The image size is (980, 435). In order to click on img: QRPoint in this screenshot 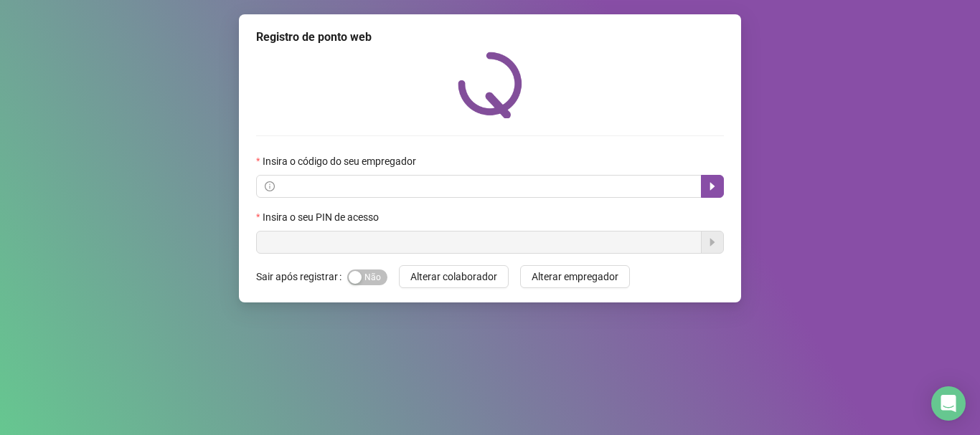, I will do `click(490, 84)`.